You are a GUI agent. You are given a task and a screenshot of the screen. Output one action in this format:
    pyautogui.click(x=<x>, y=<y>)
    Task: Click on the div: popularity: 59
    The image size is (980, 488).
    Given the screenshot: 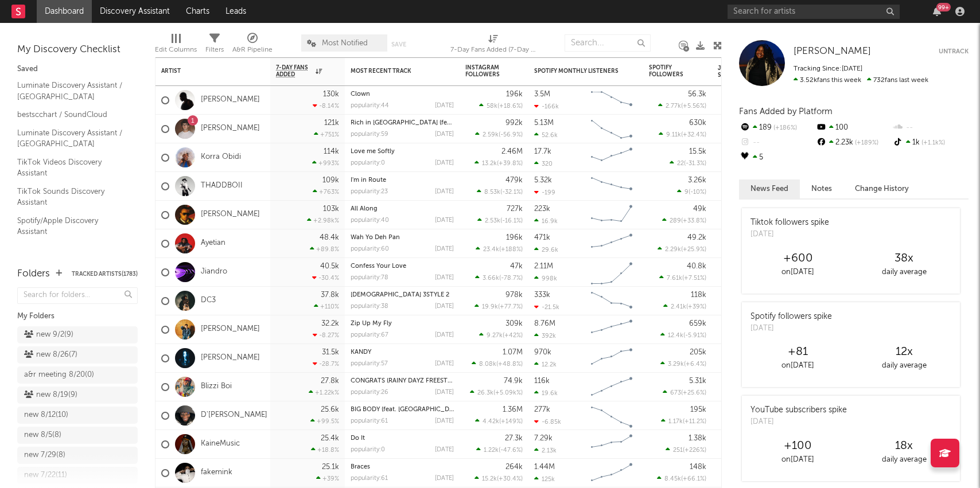 What is the action you would take?
    pyautogui.click(x=370, y=134)
    